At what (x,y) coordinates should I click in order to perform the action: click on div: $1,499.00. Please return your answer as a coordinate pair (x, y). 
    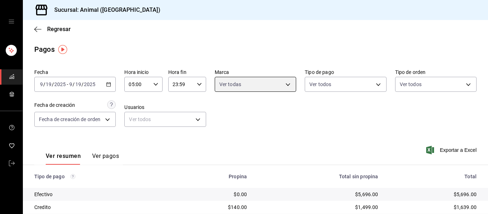
    Looking at the image, I should click on (318, 207).